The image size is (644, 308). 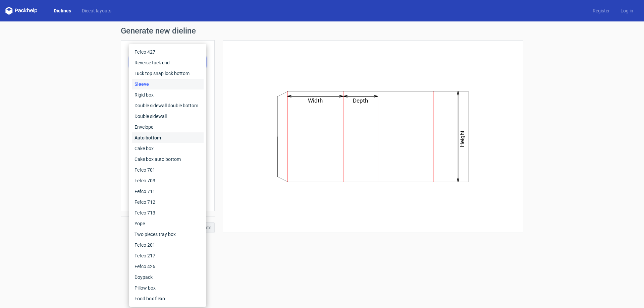 I want to click on div: Double sidewall double bottom, so click(x=168, y=106).